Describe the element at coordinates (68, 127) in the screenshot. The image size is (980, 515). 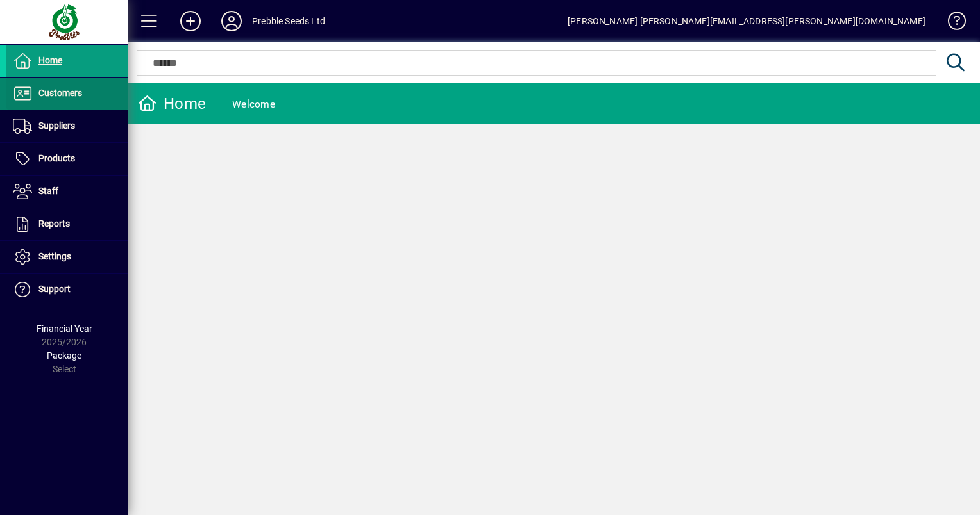
I see `a: Suppliers` at that location.